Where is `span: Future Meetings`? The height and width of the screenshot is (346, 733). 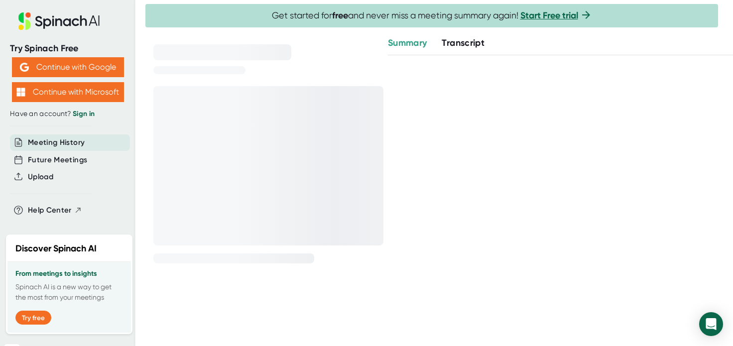
span: Future Meetings is located at coordinates (57, 160).